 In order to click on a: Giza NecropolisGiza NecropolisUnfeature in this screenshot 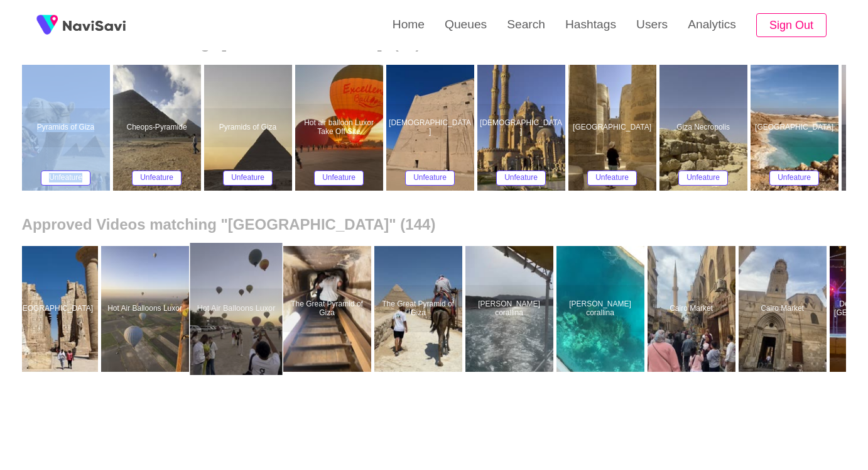, I will do `click(705, 128)`.